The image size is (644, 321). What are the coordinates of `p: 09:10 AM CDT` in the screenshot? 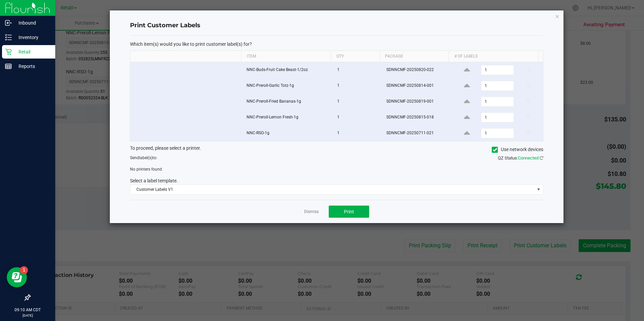 It's located at (27, 310).